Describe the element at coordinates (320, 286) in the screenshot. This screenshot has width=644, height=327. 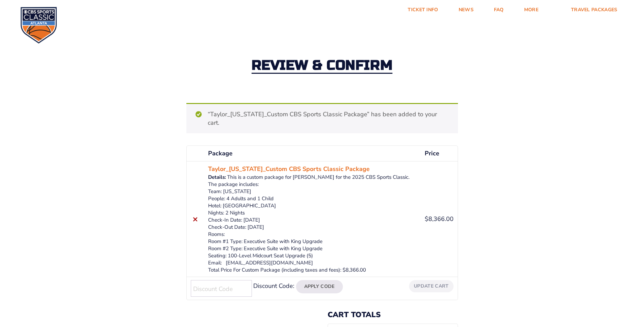
I see `button: Apply Code` at that location.